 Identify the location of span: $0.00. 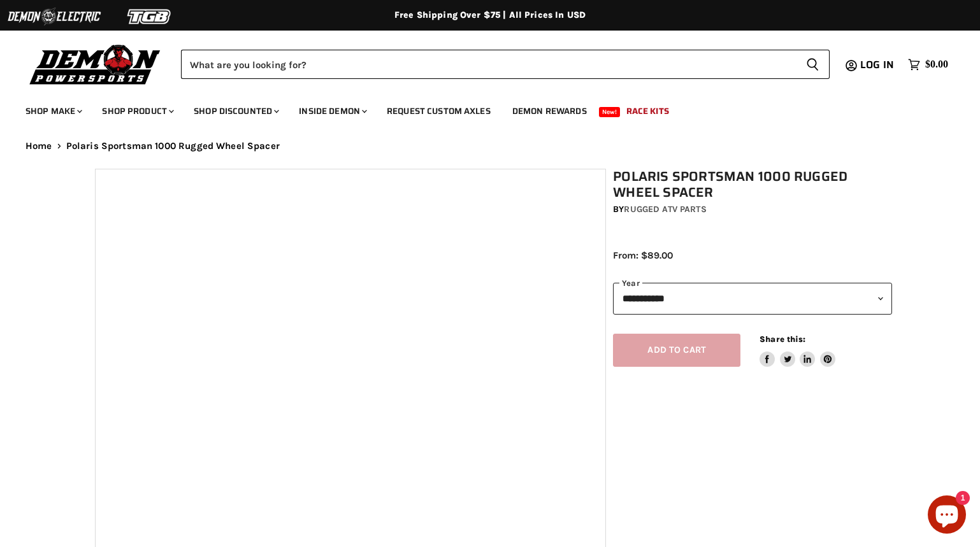
(937, 64).